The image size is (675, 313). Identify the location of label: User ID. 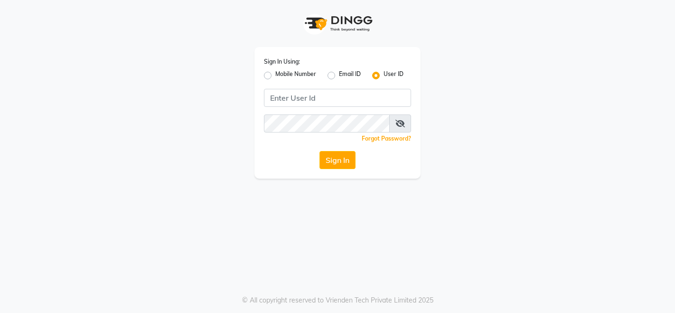
(393, 75).